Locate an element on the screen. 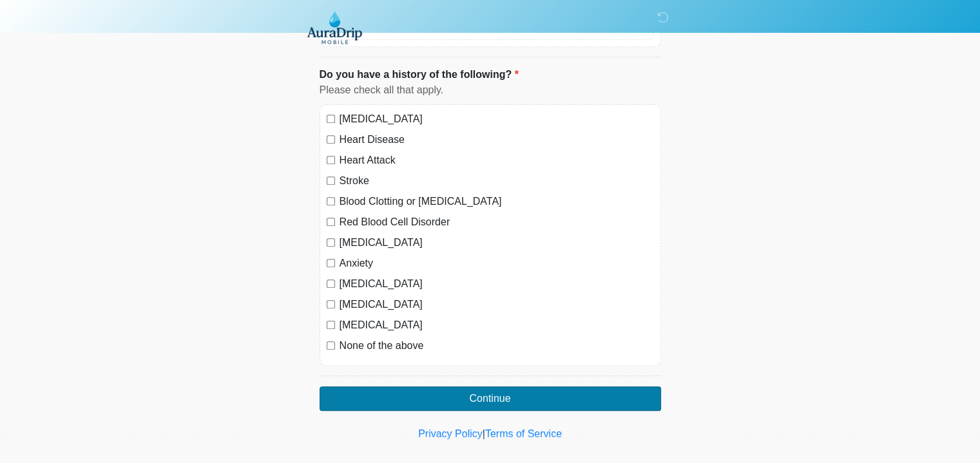  input: Stroke is located at coordinates (331, 180).